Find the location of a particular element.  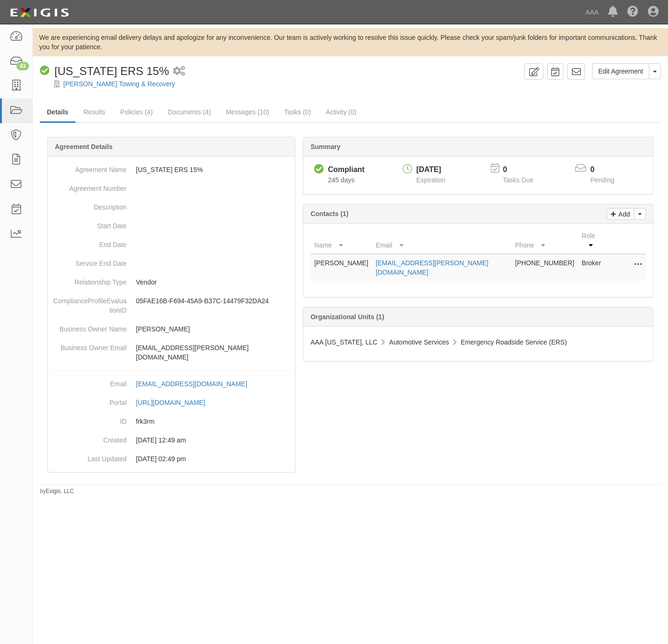

dt: End Date is located at coordinates (89, 243).